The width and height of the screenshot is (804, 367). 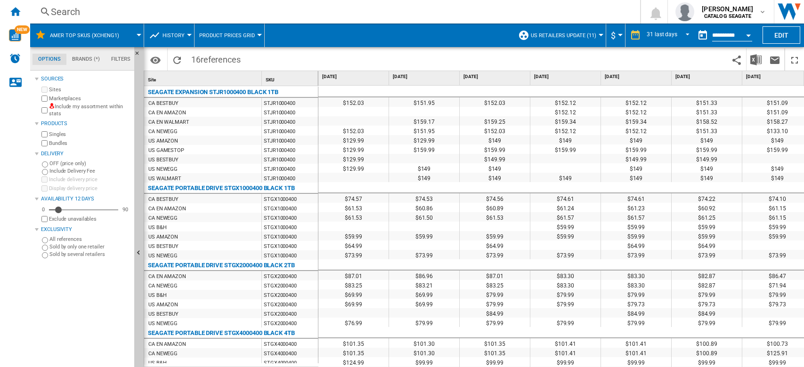 I want to click on div: $124.99, so click(x=353, y=362).